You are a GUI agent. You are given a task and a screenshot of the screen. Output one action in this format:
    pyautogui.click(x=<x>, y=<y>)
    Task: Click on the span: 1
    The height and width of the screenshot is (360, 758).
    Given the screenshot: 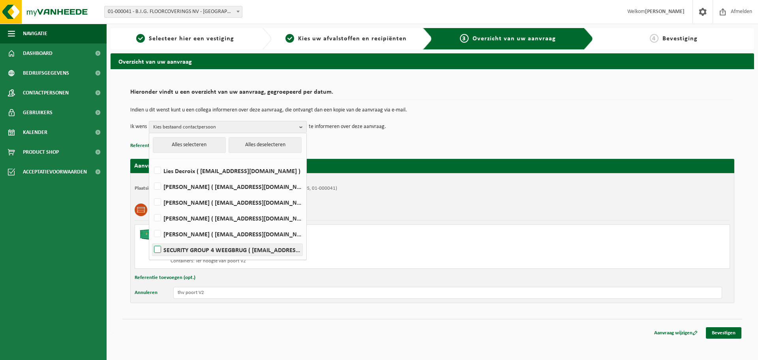 What is the action you would take?
    pyautogui.click(x=141, y=38)
    